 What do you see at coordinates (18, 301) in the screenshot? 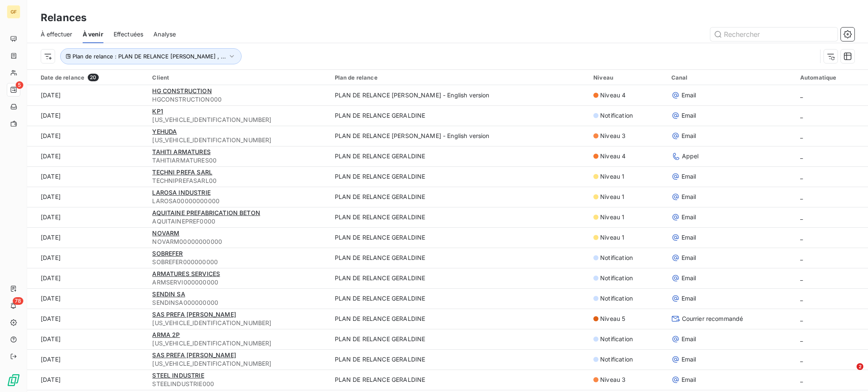
I see `span: 78` at bounding box center [18, 301].